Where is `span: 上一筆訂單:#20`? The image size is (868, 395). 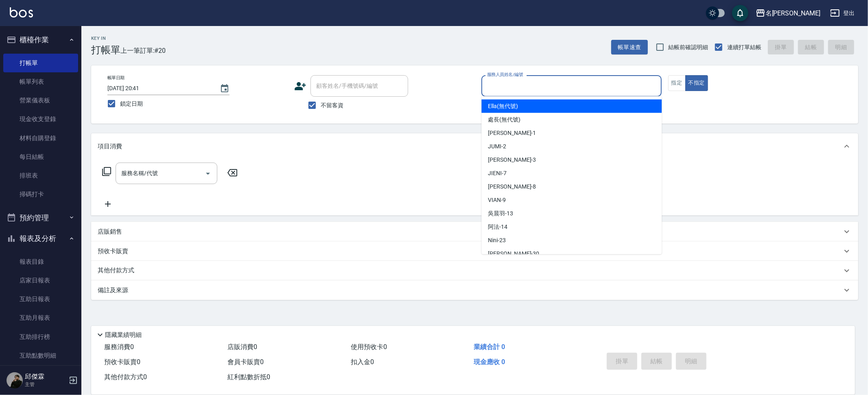 span: 上一筆訂單:#20 is located at coordinates (143, 50).